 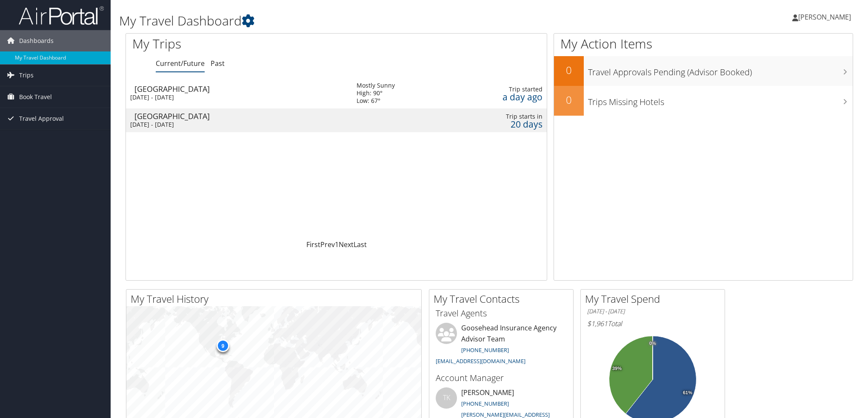 What do you see at coordinates (720, 70) in the screenshot?
I see `h3: Travel Approvals Pending (Advisor Booked)` at bounding box center [720, 70].